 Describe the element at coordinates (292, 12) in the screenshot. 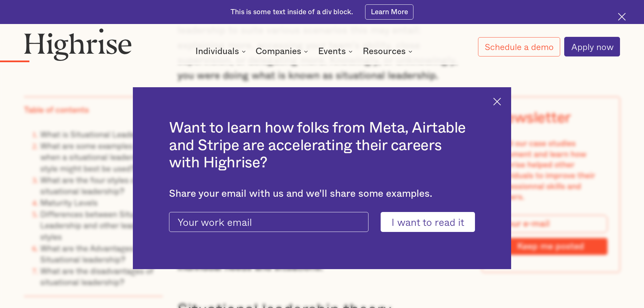

I see `div: This is some text inside of a div block.` at that location.